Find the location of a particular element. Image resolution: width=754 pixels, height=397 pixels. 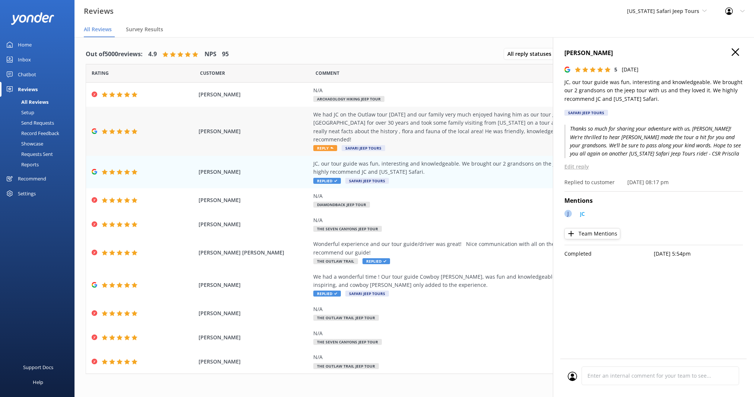

a: Reports is located at coordinates (39, 165).